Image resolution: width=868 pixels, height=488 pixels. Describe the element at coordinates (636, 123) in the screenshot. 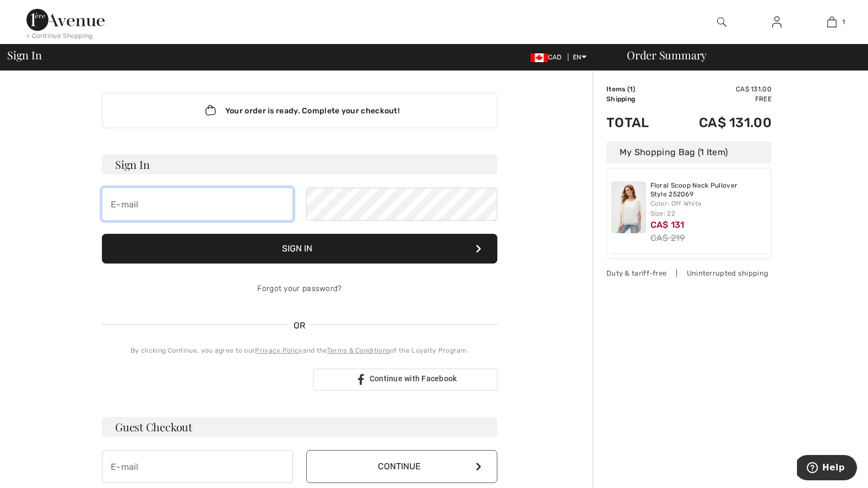

I see `td: Total` at that location.